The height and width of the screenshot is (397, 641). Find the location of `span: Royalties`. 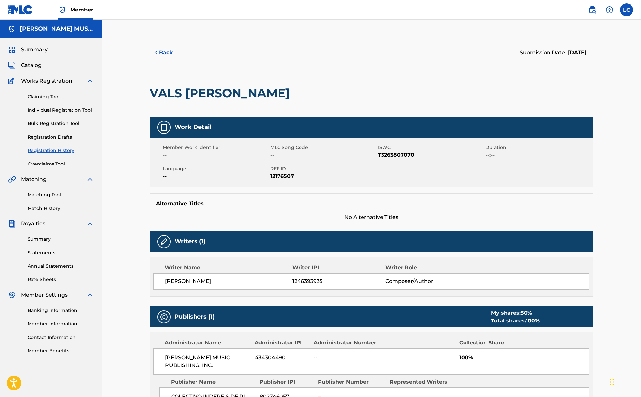

span: Royalties is located at coordinates (33, 223).